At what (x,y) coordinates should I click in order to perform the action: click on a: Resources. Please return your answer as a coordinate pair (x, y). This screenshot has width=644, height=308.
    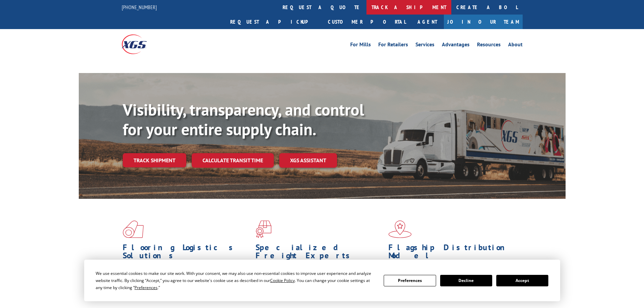
    Looking at the image, I should click on (488, 46).